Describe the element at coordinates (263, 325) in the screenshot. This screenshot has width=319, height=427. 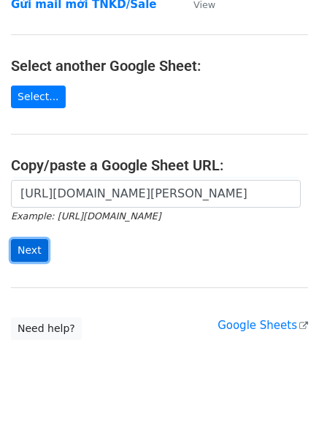
I see `a: Google Sheets` at that location.